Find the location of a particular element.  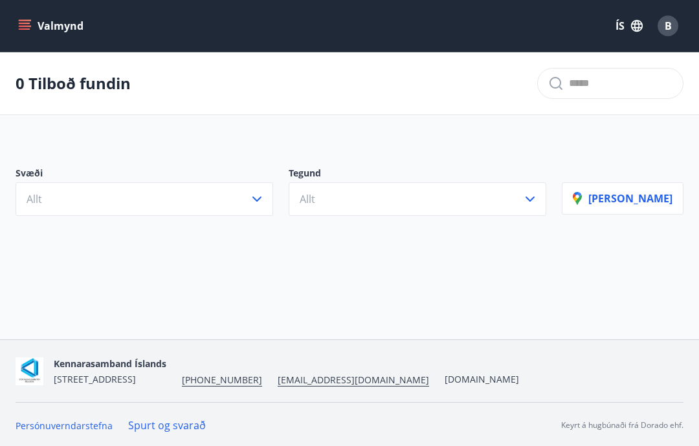

p: Svæði is located at coordinates (144, 175).